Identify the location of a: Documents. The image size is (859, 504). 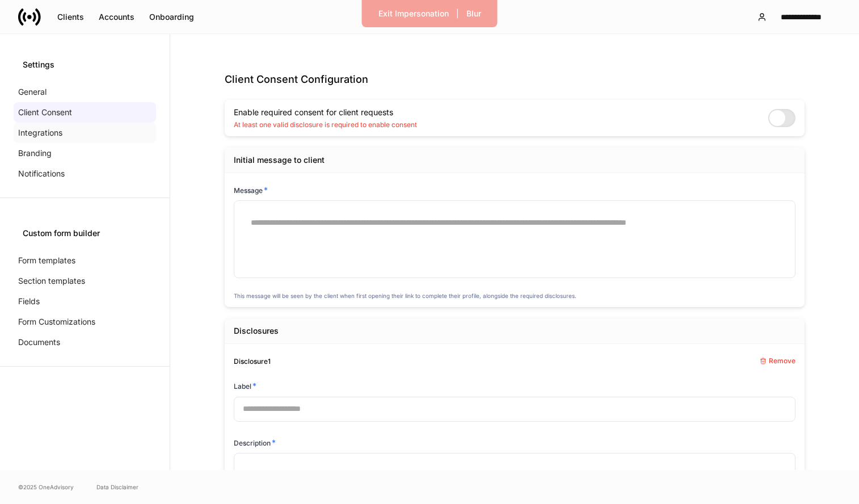
(85, 342).